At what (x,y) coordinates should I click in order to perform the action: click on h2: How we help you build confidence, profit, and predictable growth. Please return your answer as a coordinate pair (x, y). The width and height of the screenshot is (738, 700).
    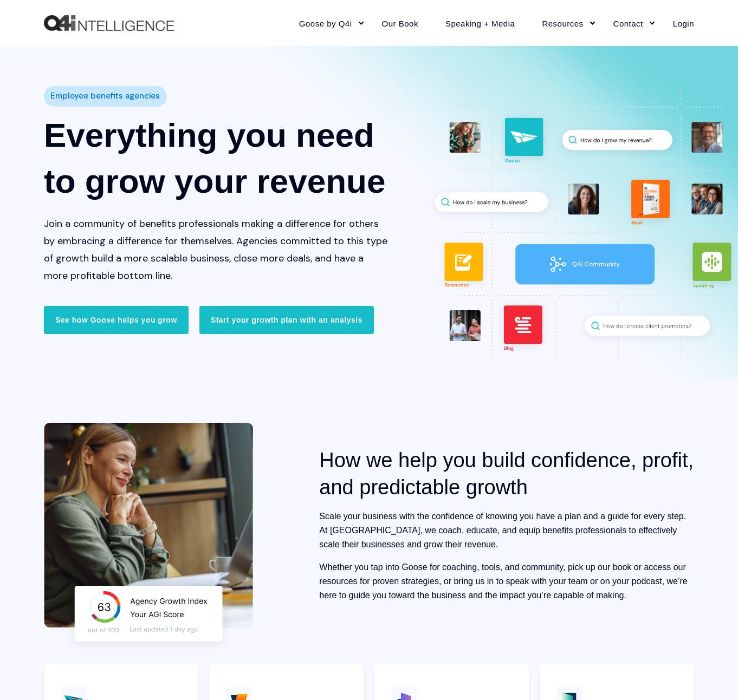
    Looking at the image, I should click on (506, 474).